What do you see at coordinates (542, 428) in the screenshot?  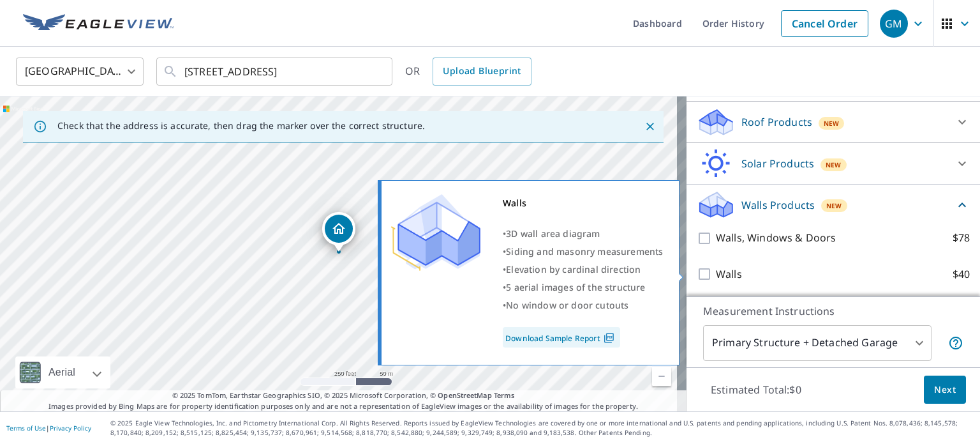 I see `p: © 2025 Eagle View Technologies, Inc. and Pictometry International Corp. All Rights Reserved. Repo...` at bounding box center [542, 428].